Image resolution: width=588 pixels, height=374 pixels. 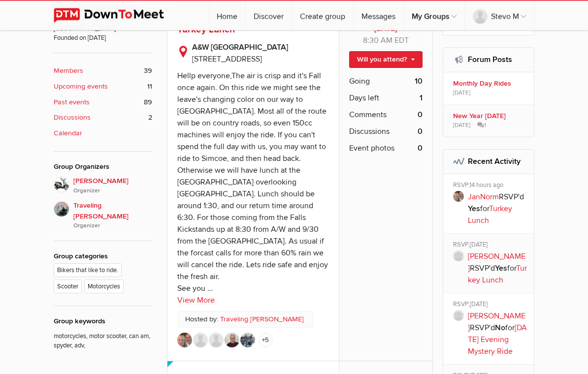 I want to click on h2: Recent Activity, so click(x=489, y=162).